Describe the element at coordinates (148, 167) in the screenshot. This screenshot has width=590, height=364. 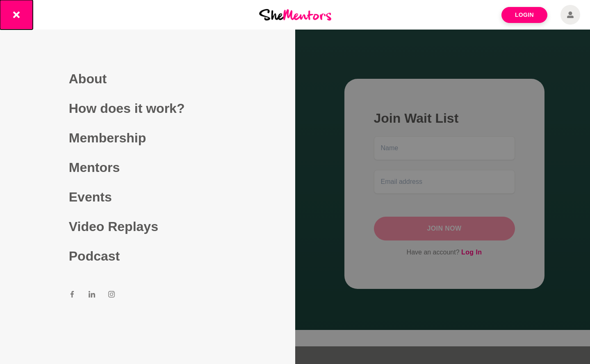
I see `a: Mentors` at that location.